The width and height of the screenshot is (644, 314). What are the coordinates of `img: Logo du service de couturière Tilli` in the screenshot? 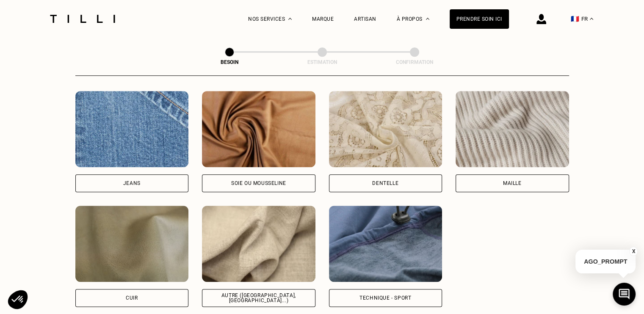 It's located at (82, 19).